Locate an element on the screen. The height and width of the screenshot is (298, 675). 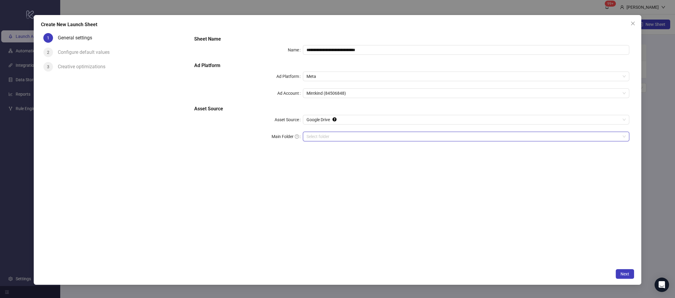
button: Close is located at coordinates (633, 23).